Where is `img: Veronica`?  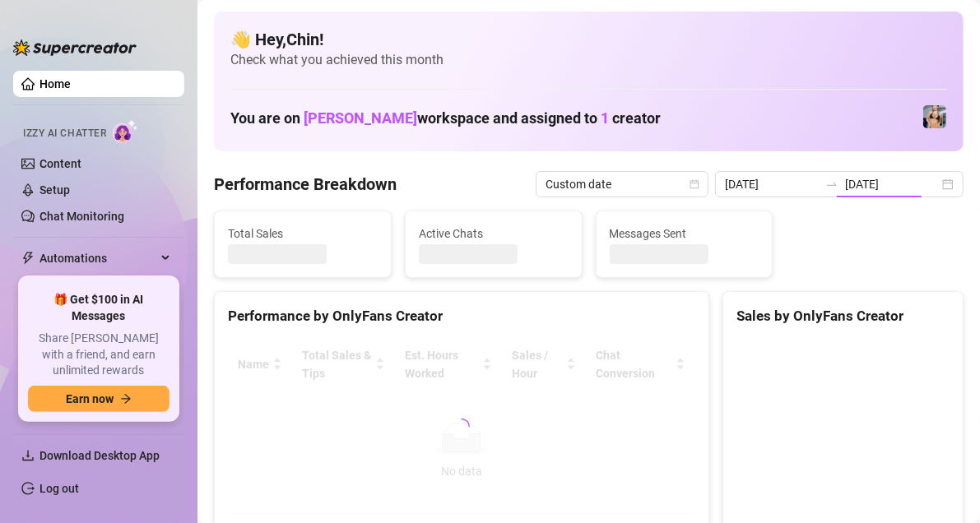 img: Veronica is located at coordinates (935, 117).